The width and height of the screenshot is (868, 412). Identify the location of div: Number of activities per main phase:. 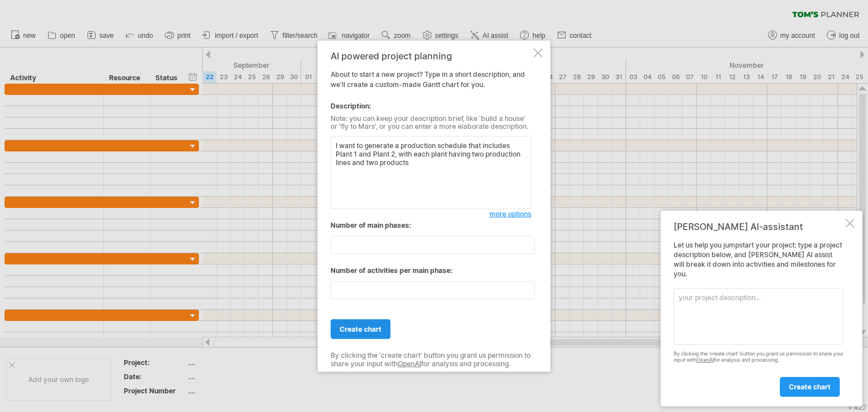
(431, 271).